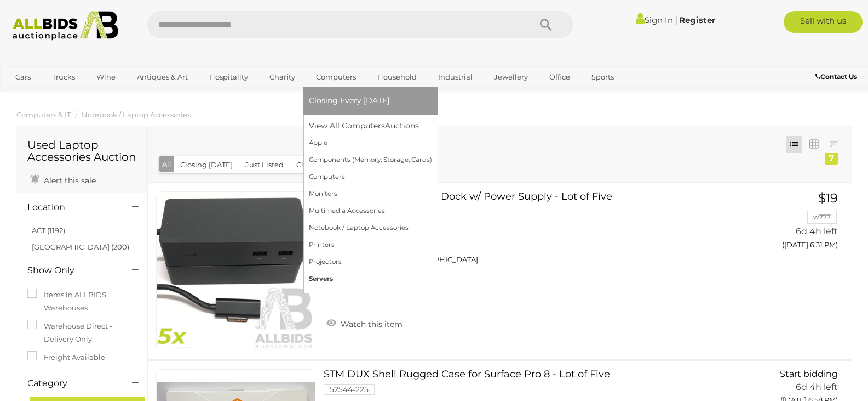 This screenshot has height=401, width=868. Describe the element at coordinates (66, 357) in the screenshot. I see `label: Freight Available` at that location.